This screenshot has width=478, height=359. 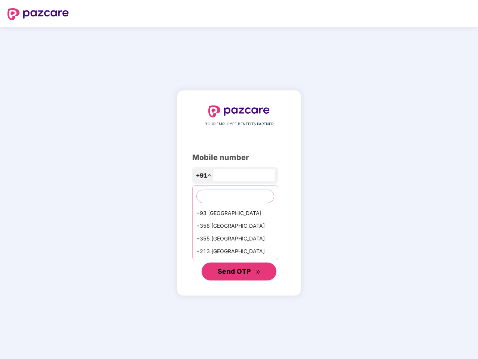 What do you see at coordinates (202, 176) in the screenshot?
I see `span: +91` at bounding box center [202, 176].